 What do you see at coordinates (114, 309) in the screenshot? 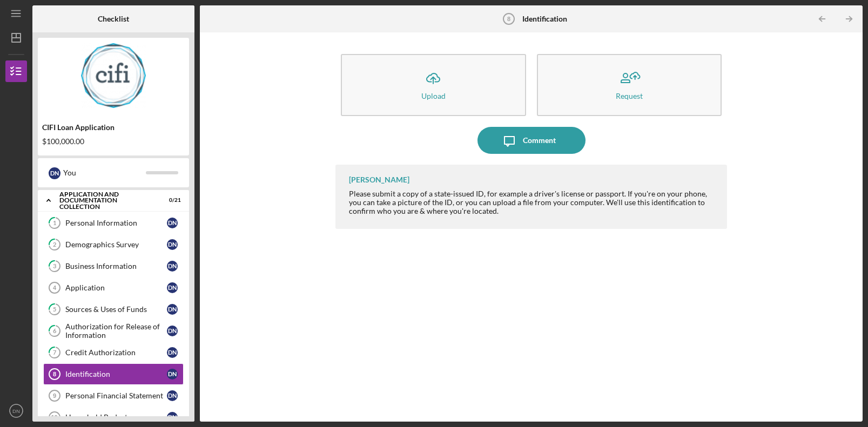
I see `a: 5Sources & Uses of FundsDN` at bounding box center [114, 309].